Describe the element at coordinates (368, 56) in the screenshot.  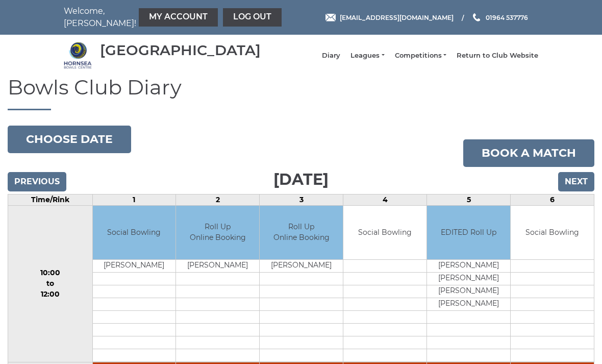
I see `a: Leagues` at that location.